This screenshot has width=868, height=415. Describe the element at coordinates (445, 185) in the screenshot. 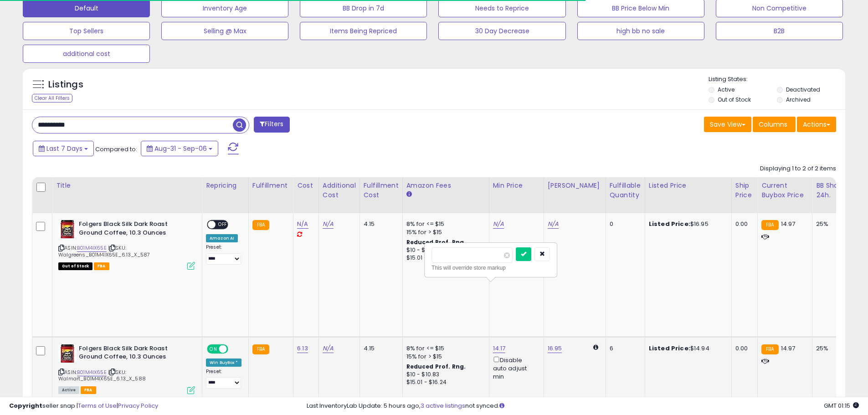

I see `div: Amazon Fees` at that location.